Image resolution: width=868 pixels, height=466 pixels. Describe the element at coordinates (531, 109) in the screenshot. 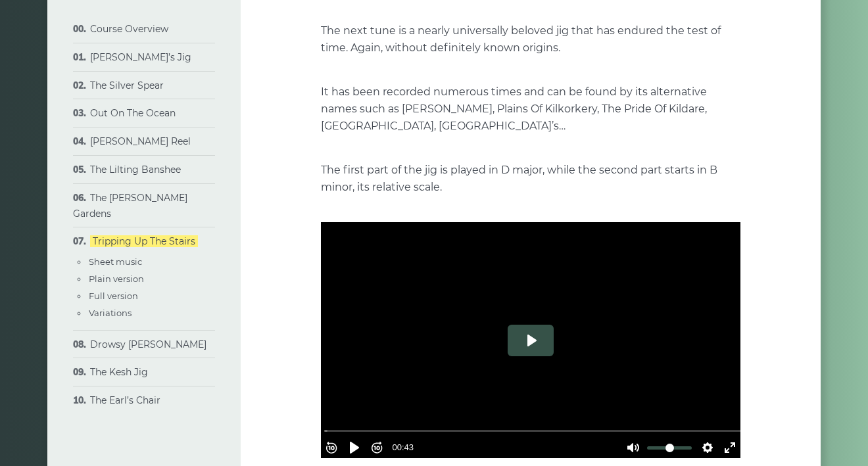

I see `p: It has been recorded numerous times and can be found by its alternative names such as [PERSON_NAM...` at that location.